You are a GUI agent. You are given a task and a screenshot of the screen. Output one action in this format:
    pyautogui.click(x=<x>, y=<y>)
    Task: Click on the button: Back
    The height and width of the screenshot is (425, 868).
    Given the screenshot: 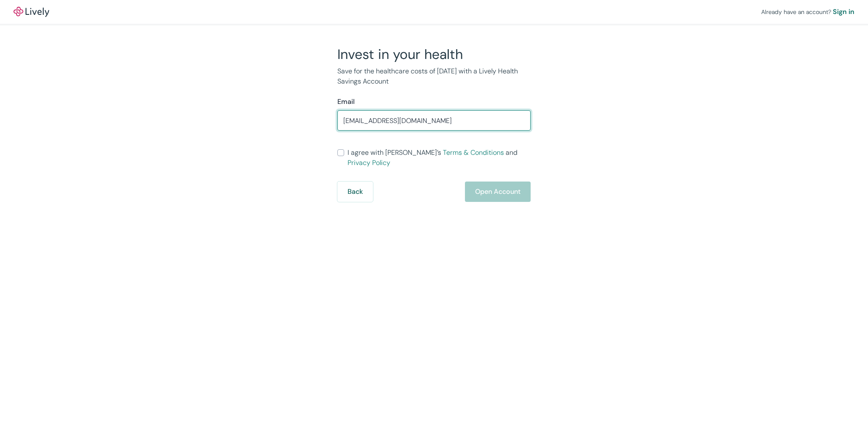 What is the action you would take?
    pyautogui.click(x=356, y=192)
    